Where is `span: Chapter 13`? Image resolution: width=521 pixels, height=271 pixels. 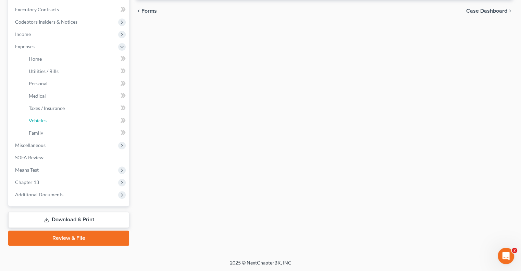 span: Chapter 13 is located at coordinates (27, 182).